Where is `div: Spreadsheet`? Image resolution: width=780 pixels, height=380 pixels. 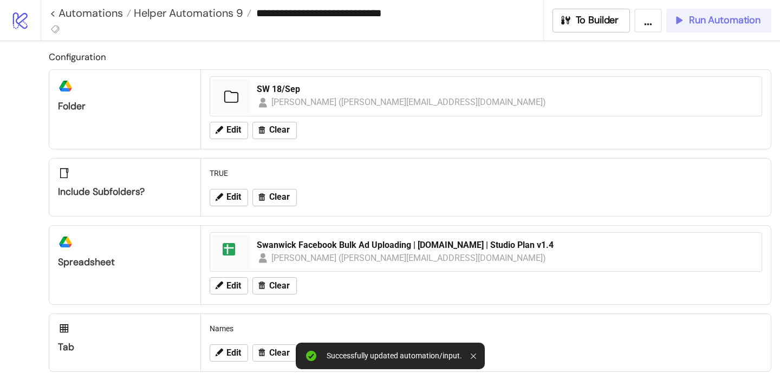 div: Spreadsheet is located at coordinates (125, 262).